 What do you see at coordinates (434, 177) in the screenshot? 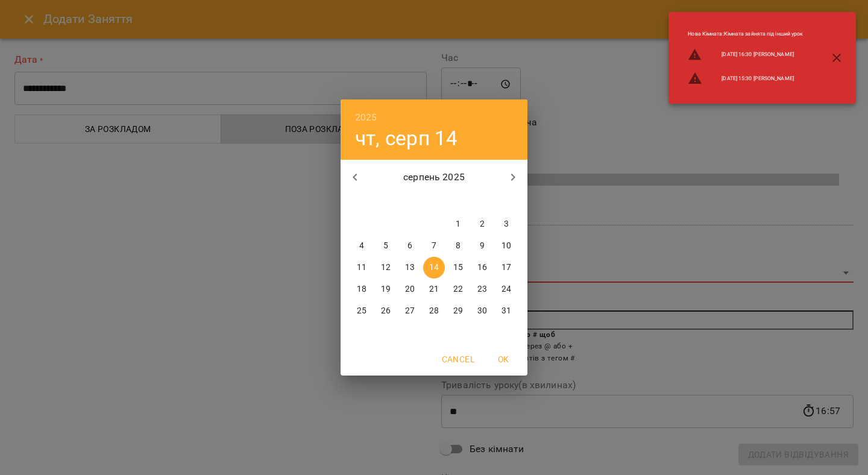
I see `p: серпень 2025` at bounding box center [434, 177].